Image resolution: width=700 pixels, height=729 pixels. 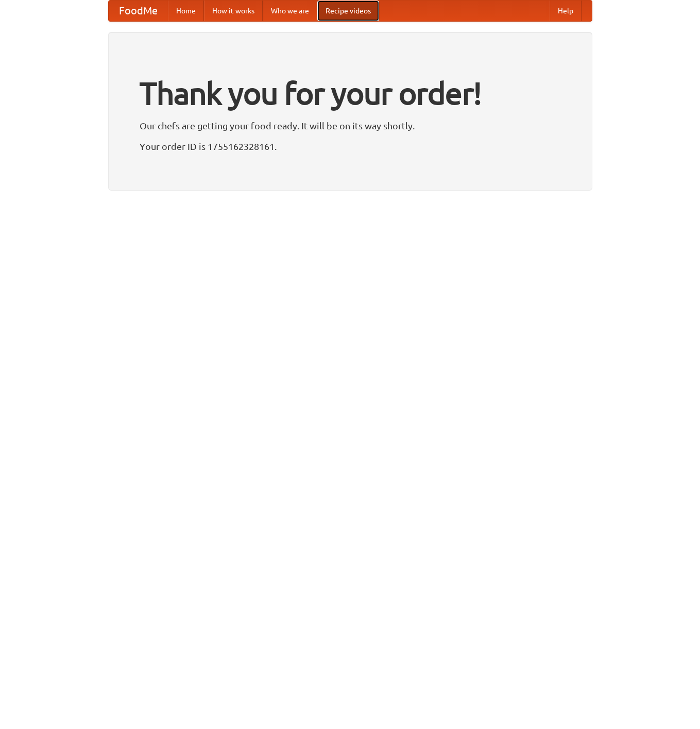 I want to click on a: Recipe videos, so click(x=349, y=11).